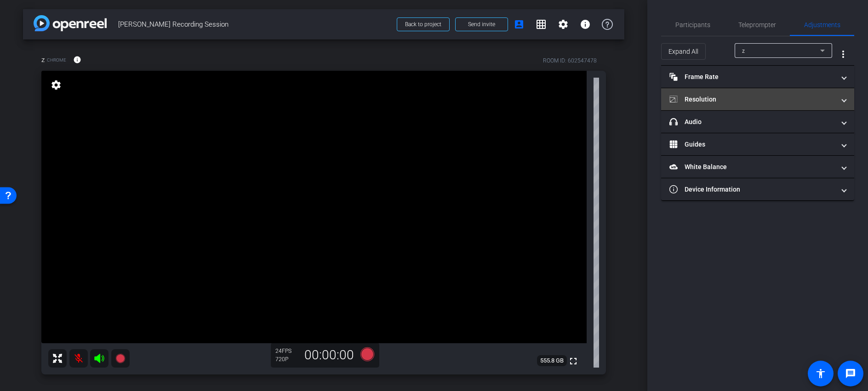 The image size is (868, 391). What do you see at coordinates (569, 61) in the screenshot?
I see `div: ROOM ID: 602547478` at bounding box center [569, 61].